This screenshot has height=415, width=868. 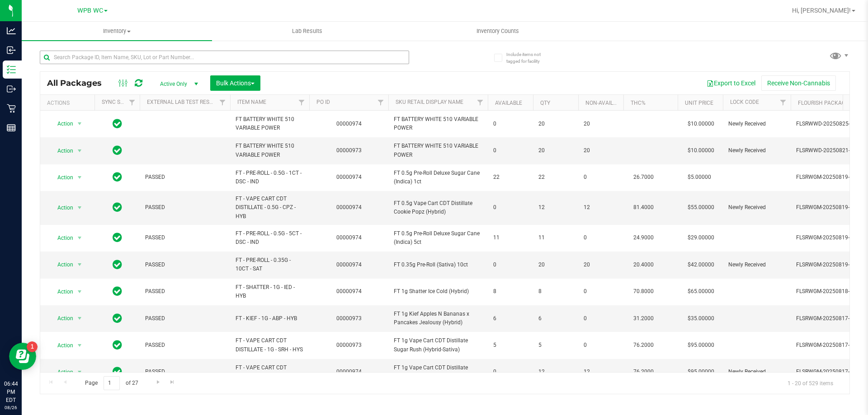 I want to click on inline-svg: Retail, so click(x=11, y=108).